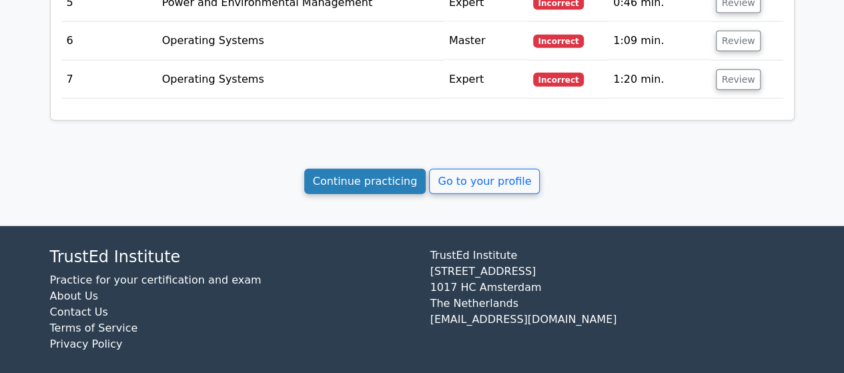  Describe the element at coordinates (109, 41) in the screenshot. I see `td: 6` at that location.